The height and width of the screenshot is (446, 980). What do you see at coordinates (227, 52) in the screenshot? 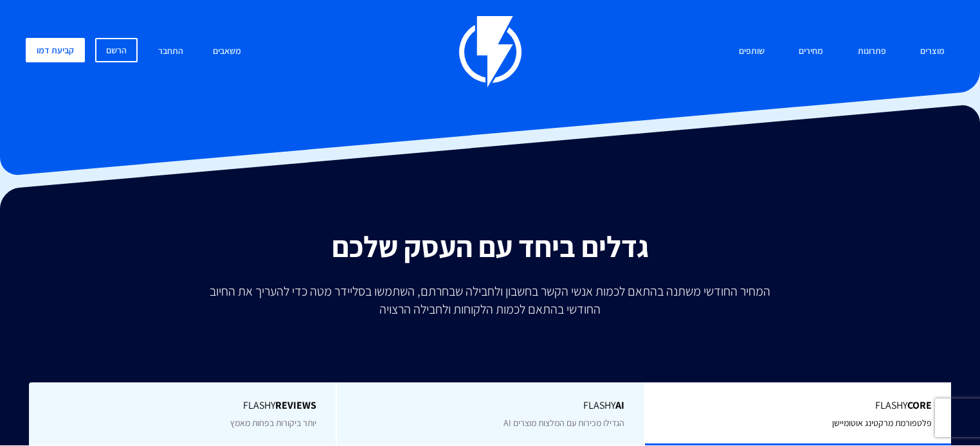
I see `a: משאבים` at bounding box center [227, 52].